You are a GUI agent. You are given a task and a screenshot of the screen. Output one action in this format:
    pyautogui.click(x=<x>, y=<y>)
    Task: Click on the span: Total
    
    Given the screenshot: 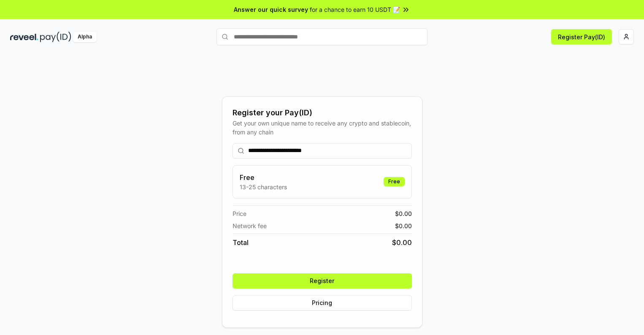 What is the action you would take?
    pyautogui.click(x=240, y=242)
    